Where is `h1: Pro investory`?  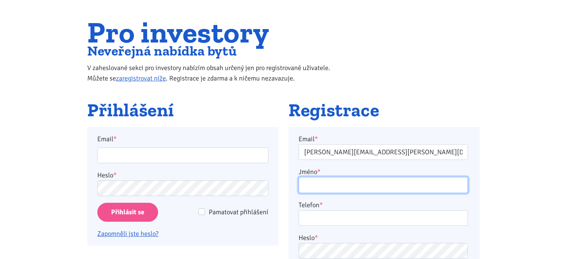 h1: Pro investory is located at coordinates (216, 32).